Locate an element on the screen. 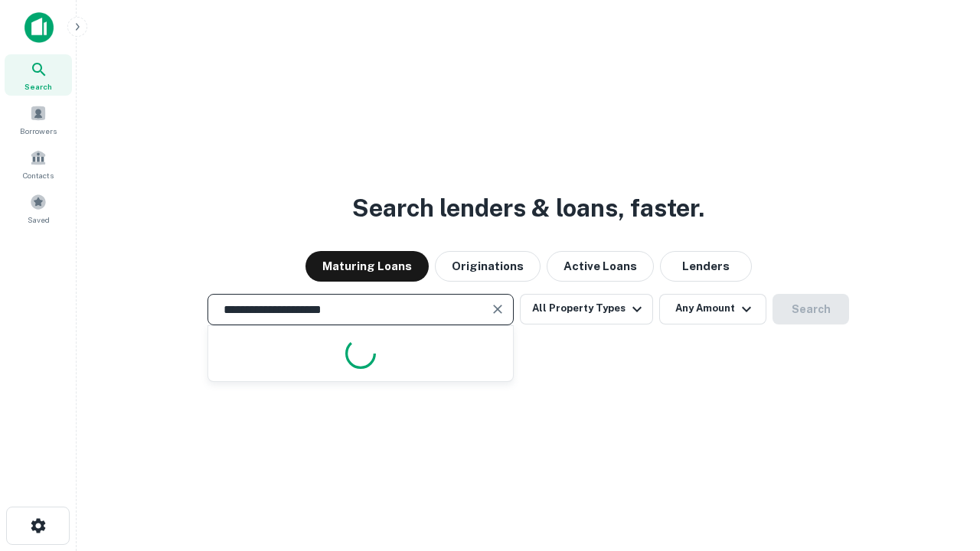  a: Borrowers is located at coordinates (39, 119).